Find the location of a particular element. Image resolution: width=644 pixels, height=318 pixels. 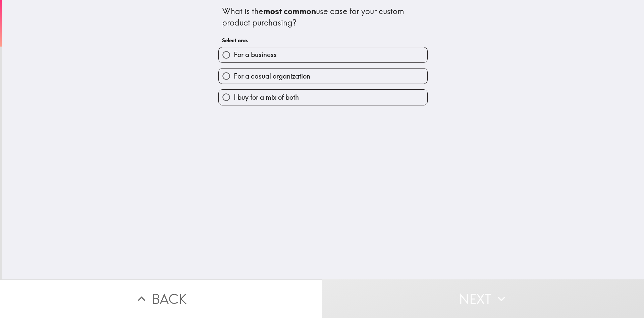

span: I buy for a mix of both is located at coordinates (266, 98).